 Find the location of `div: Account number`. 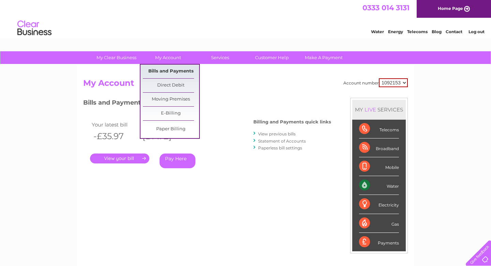

div: Account number is located at coordinates (376, 83).